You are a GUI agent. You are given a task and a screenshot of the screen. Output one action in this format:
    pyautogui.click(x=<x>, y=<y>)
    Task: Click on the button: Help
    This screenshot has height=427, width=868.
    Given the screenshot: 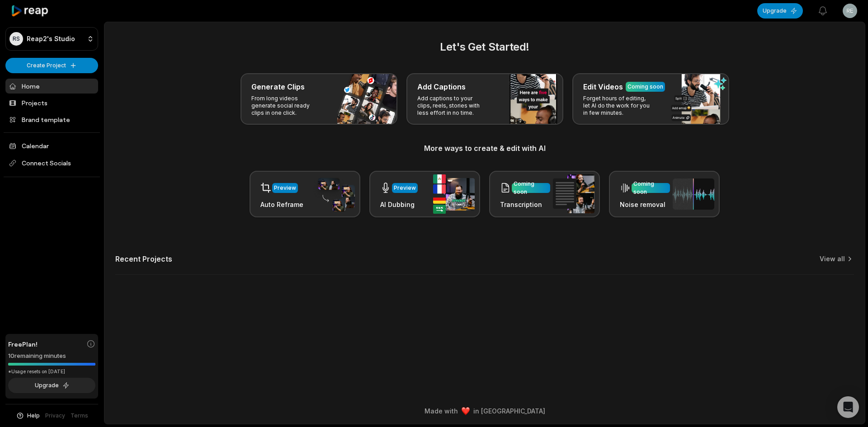 What is the action you would take?
    pyautogui.click(x=28, y=415)
    